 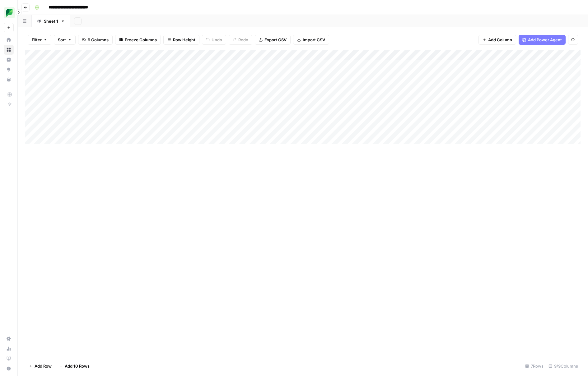 What do you see at coordinates (40, 366) in the screenshot?
I see `button: Add Row` at bounding box center [40, 366].